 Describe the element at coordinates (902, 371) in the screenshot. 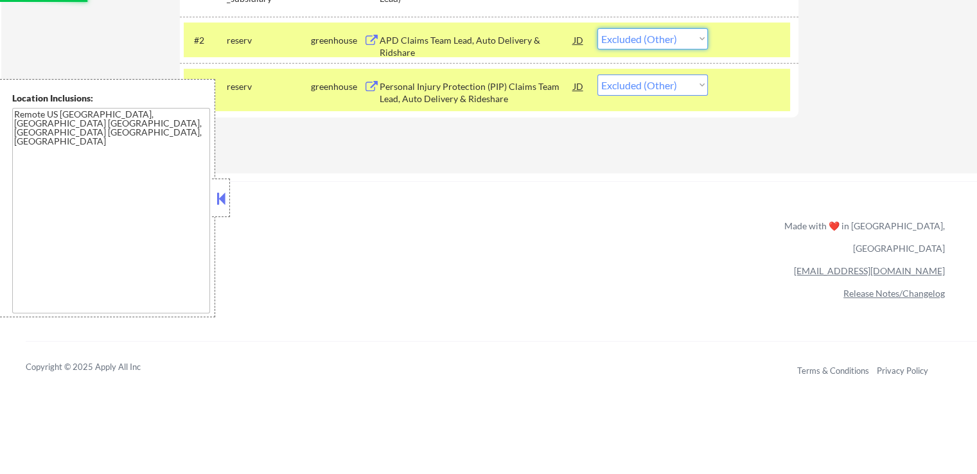

I see `a: Privacy Policy` at that location.